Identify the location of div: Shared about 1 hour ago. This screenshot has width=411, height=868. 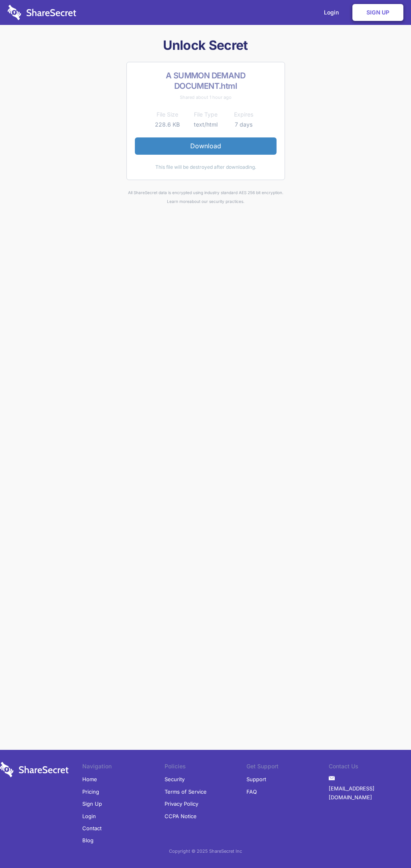
(205, 97).